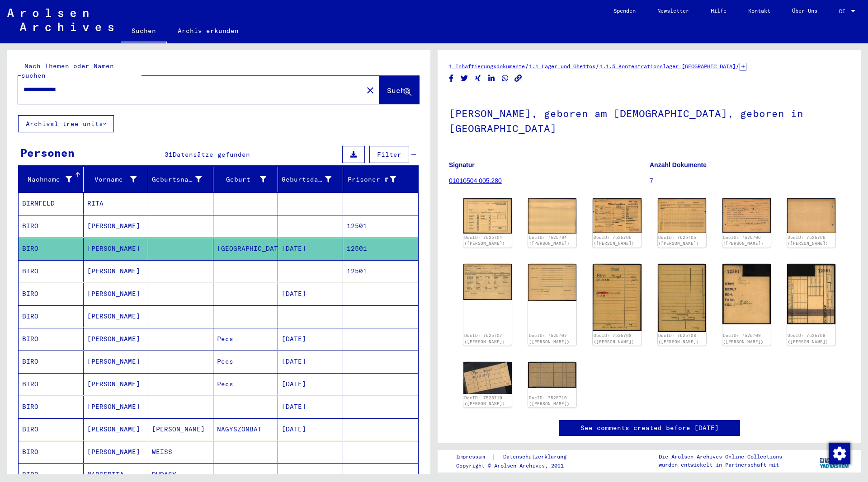 Image resolution: width=868 pixels, height=482 pixels. What do you see at coordinates (720, 465) in the screenshot?
I see `p: wurden entwickelt in Partnerschaft mit` at bounding box center [720, 465].